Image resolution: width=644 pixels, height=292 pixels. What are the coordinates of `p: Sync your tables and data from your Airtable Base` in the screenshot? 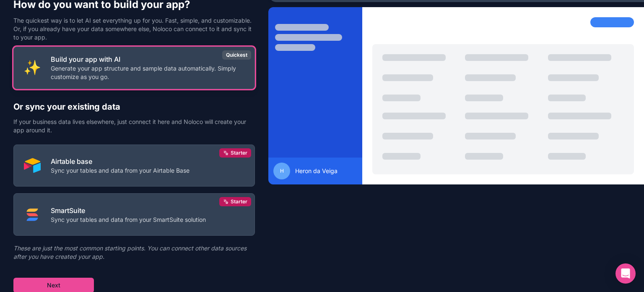 It's located at (120, 171).